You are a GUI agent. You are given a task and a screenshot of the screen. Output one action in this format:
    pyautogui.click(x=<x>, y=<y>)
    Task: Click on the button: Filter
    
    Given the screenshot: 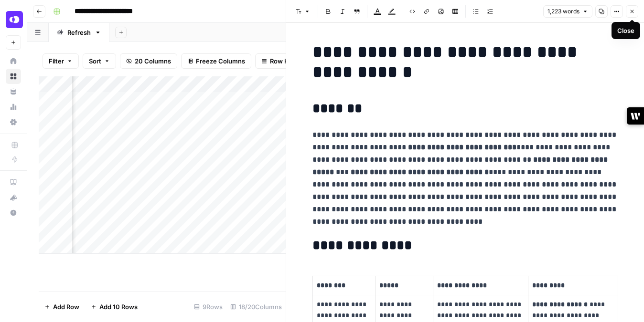 What is the action you would take?
    pyautogui.click(x=61, y=61)
    